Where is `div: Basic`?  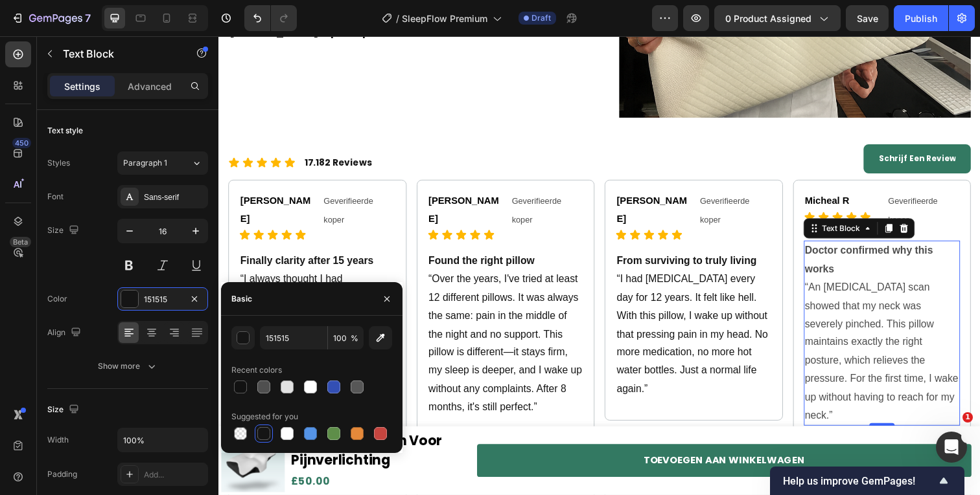 div: Basic is located at coordinates (242, 299).